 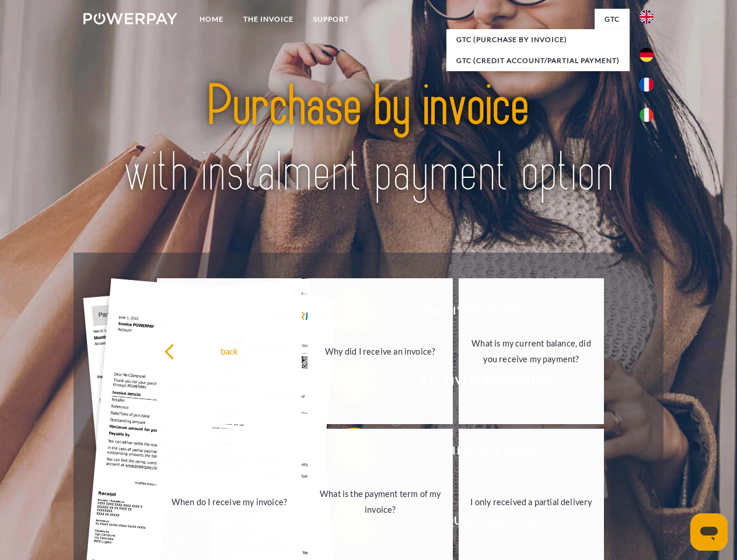 What do you see at coordinates (368, 139) in the screenshot?
I see `img: title-powerpay_en.svg` at bounding box center [368, 139].